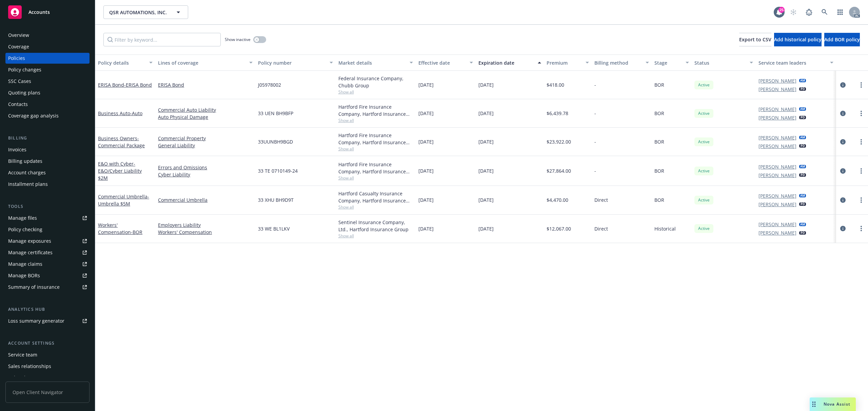 The width and height of the screenshot is (868, 411). What do you see at coordinates (48, 116) in the screenshot?
I see `a: Coverage gap analysis` at bounding box center [48, 116].